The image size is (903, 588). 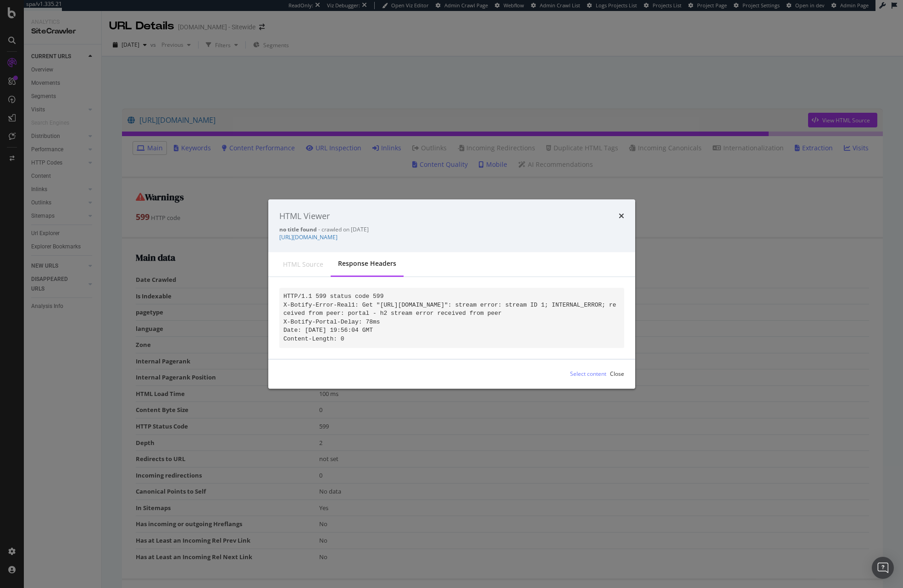 What do you see at coordinates (617, 374) in the screenshot?
I see `button: Close` at bounding box center [617, 374].